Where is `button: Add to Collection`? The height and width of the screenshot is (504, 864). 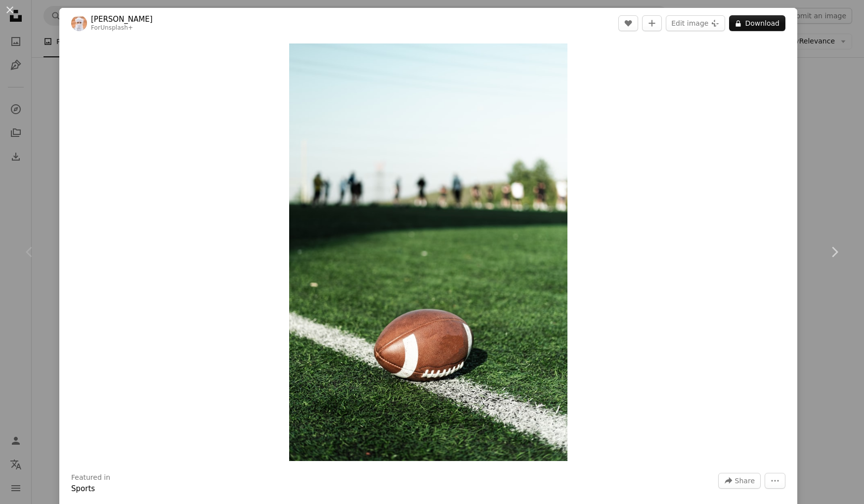
button: Add to Collection is located at coordinates (652, 23).